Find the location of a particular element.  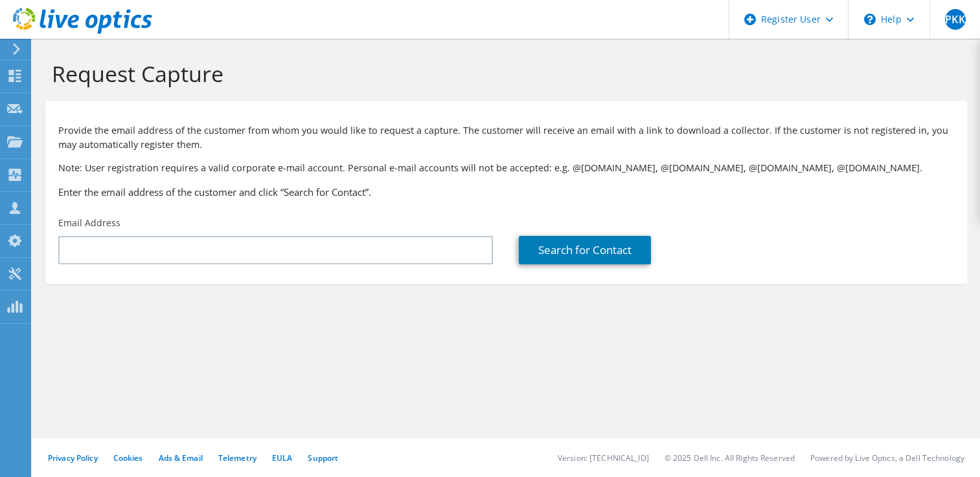

li: Powered by Live Optics, a Dell Technology is located at coordinates (887, 458).